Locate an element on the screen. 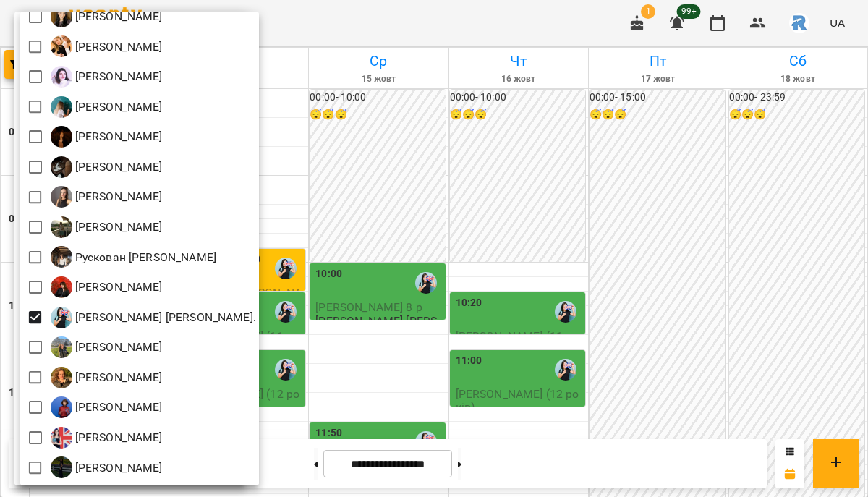 The width and height of the screenshot is (868, 497). div: Шульга Оксана Олександрівна is located at coordinates (106, 438).